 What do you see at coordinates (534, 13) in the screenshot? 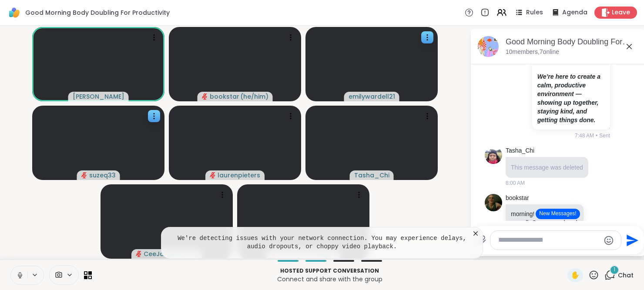
I see `span: Rules` at bounding box center [534, 13].